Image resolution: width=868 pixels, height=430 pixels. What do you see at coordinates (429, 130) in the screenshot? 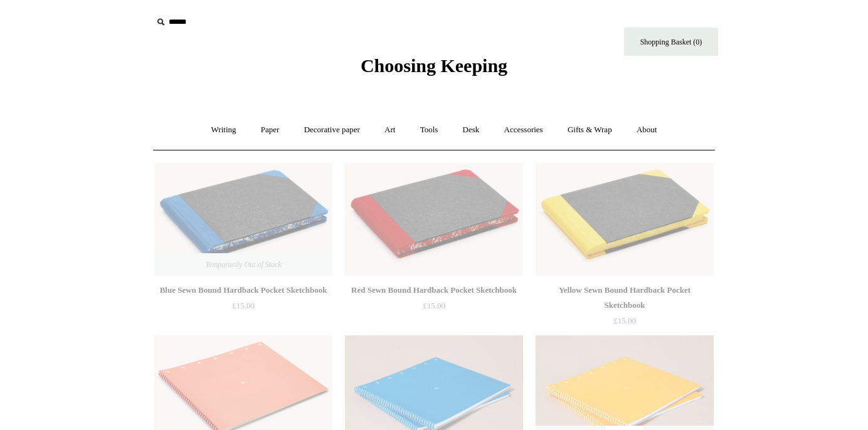
I see `a: Tools` at bounding box center [429, 130].